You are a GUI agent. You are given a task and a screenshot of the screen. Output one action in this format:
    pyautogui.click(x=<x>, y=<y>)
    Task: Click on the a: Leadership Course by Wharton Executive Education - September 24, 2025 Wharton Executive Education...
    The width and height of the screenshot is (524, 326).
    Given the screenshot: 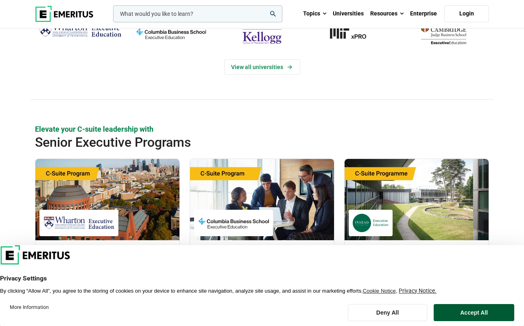 What is the action you would take?
    pyautogui.click(x=107, y=225)
    